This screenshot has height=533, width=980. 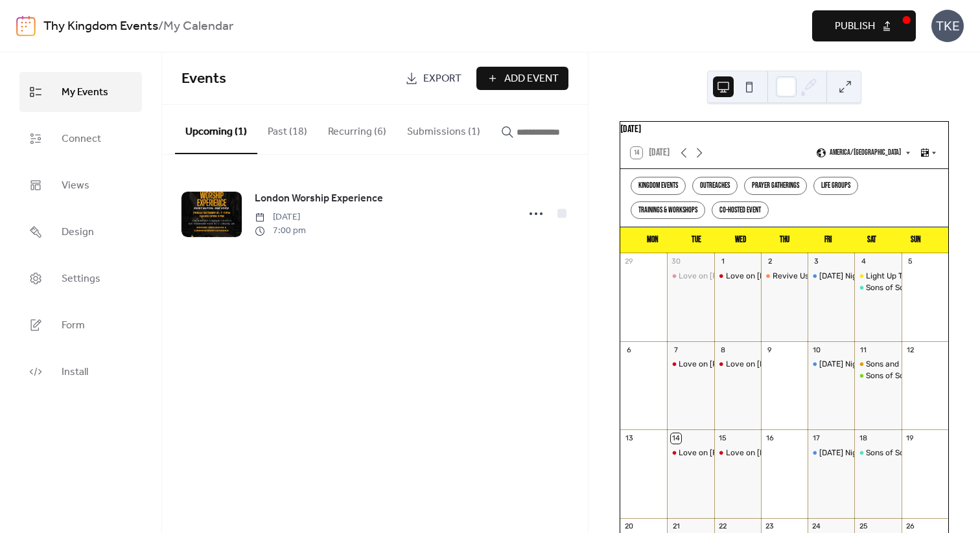 I want to click on button: Upcoming (1), so click(x=216, y=130).